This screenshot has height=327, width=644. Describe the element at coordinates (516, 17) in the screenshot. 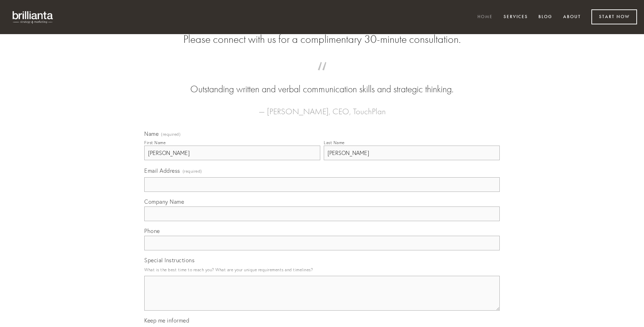

I see `a: Services` at that location.